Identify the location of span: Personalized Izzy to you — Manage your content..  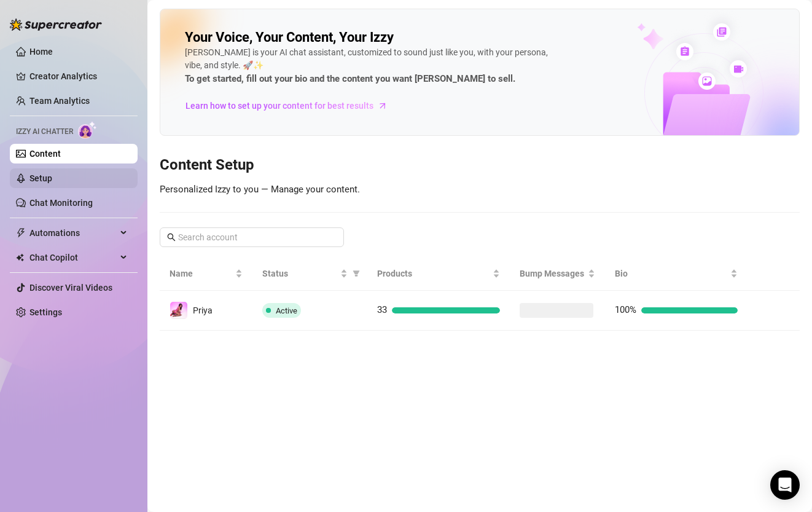
(259, 189).